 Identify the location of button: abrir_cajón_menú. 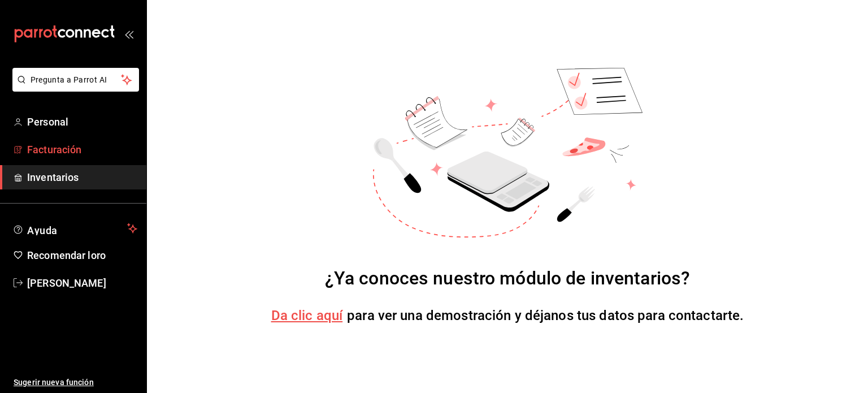
(129, 34).